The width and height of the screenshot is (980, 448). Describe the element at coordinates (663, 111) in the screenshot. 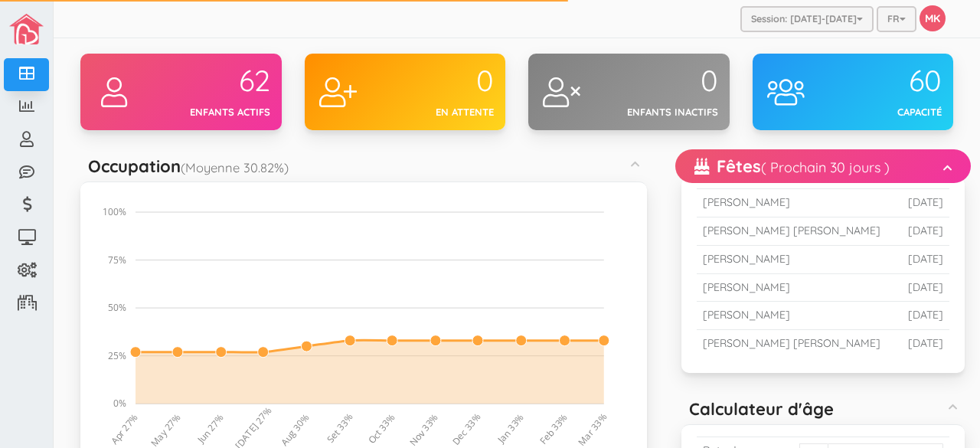

I see `div: Enfants inactifs` at that location.